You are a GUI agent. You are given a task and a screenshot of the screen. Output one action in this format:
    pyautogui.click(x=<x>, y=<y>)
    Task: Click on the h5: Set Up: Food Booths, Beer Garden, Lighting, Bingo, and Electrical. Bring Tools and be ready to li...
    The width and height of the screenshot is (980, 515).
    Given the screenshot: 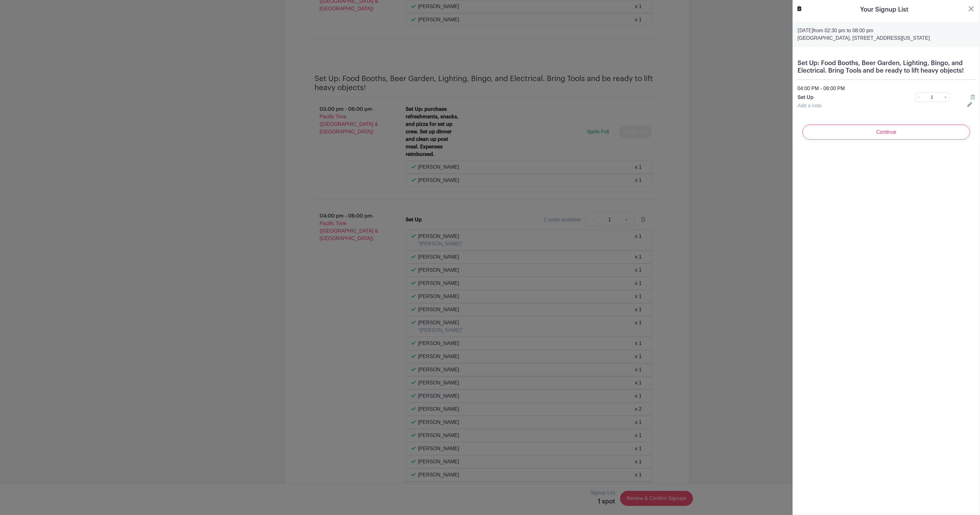 What is the action you would take?
    pyautogui.click(x=886, y=67)
    